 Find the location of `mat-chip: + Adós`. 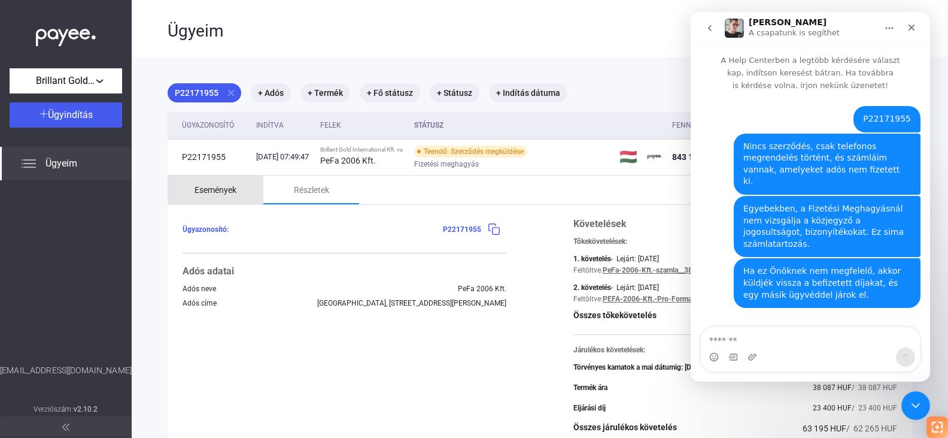

mat-chip: + Adós is located at coordinates (271, 93).